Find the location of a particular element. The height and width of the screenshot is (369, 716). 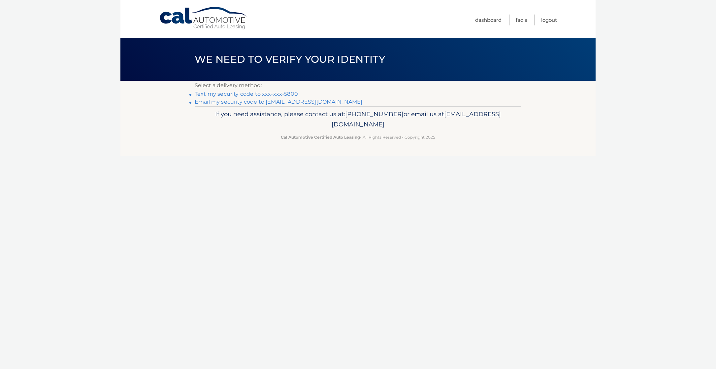

a: Logout is located at coordinates (549, 20).